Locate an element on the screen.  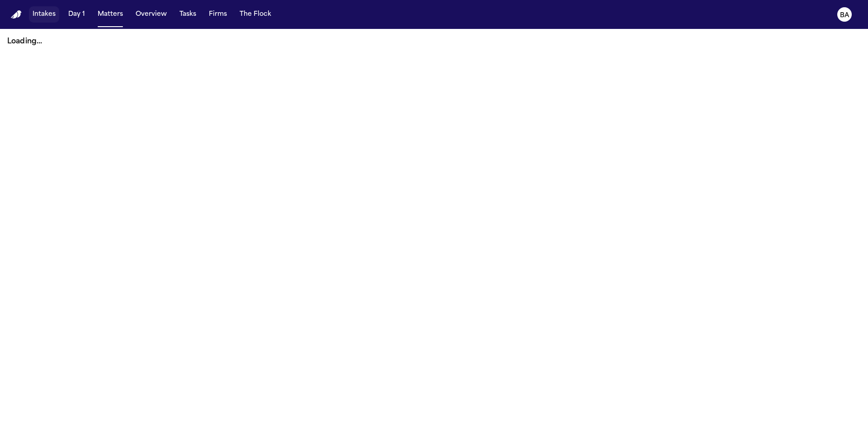
a: The Flock is located at coordinates (255, 15).